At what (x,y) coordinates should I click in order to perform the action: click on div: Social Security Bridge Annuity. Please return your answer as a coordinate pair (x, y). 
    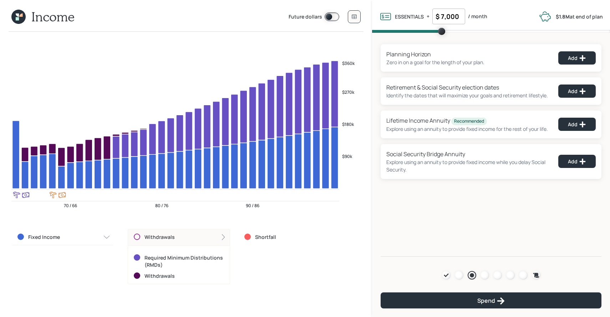
    Looking at the image, I should click on (468, 154).